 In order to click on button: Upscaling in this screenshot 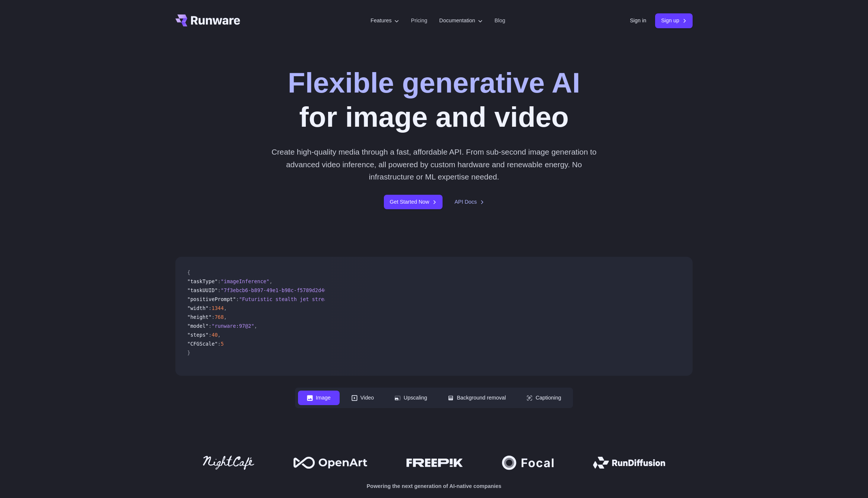, I will do `click(411, 398)`.